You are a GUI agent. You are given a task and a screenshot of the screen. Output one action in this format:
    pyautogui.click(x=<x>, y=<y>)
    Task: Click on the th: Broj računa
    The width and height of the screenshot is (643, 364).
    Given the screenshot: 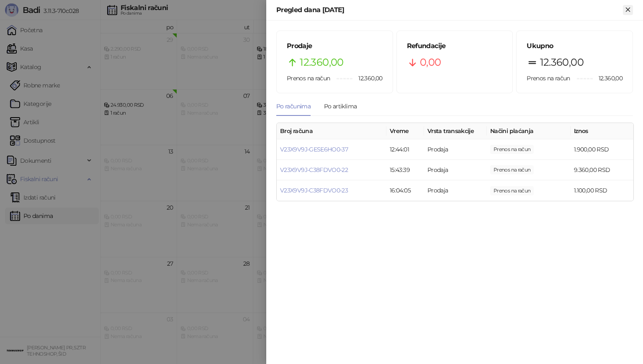 What is the action you would take?
    pyautogui.click(x=331, y=131)
    